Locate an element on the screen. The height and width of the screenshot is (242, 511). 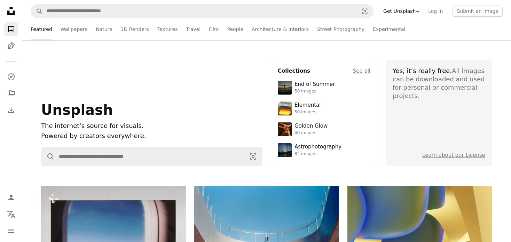
a: Travel is located at coordinates (193, 29).